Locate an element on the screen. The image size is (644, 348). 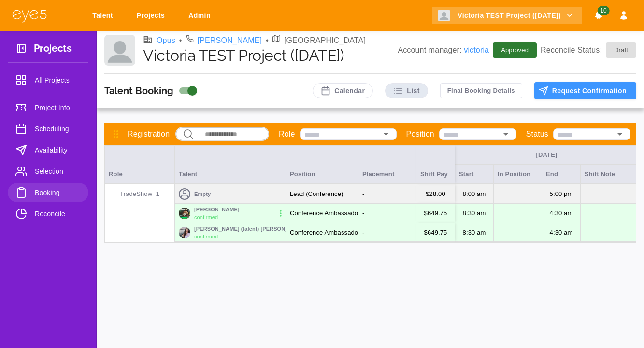
img: 0fa0f230-09d7-11f0-9cac-2be69bdfcf08 is located at coordinates (185, 232).